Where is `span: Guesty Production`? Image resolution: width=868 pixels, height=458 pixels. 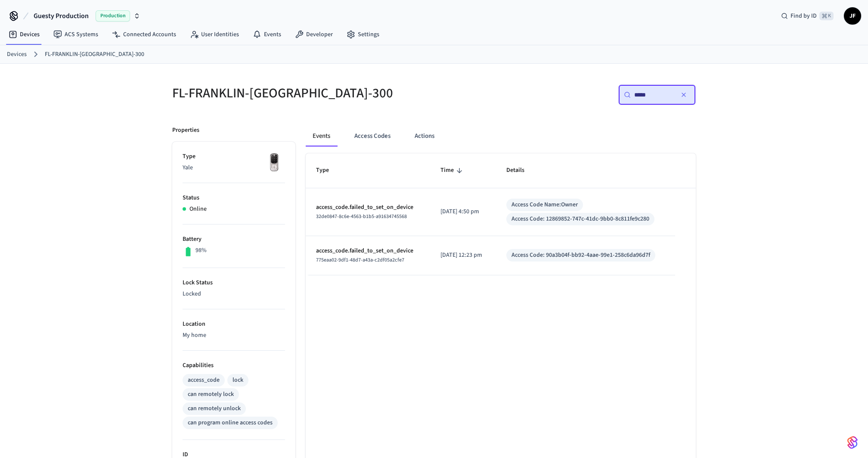
span: Guesty Production is located at coordinates (61, 16).